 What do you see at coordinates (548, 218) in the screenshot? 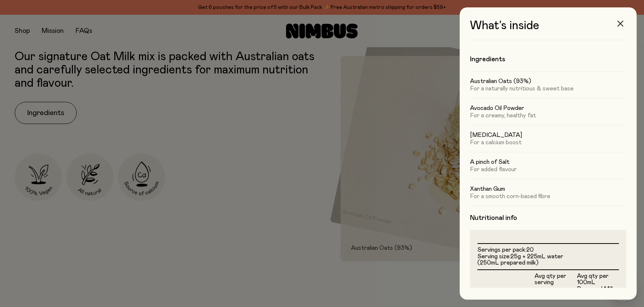
I see `h4: Nutritional info` at bounding box center [548, 218].